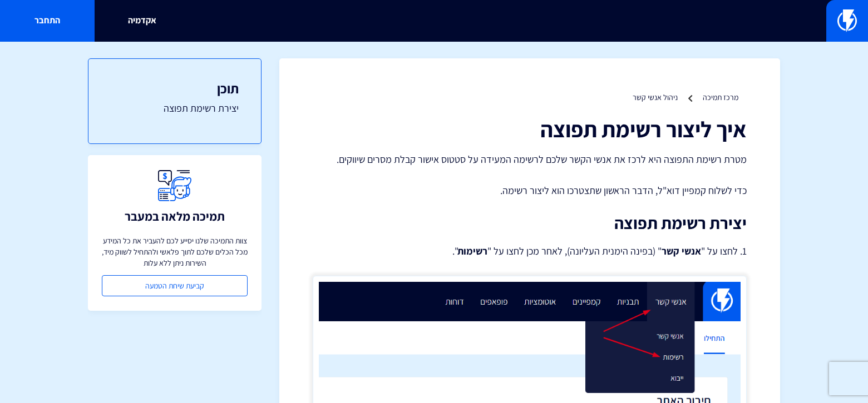  What do you see at coordinates (721, 97) in the screenshot?
I see `a: מרכז תמיכה` at bounding box center [721, 97].